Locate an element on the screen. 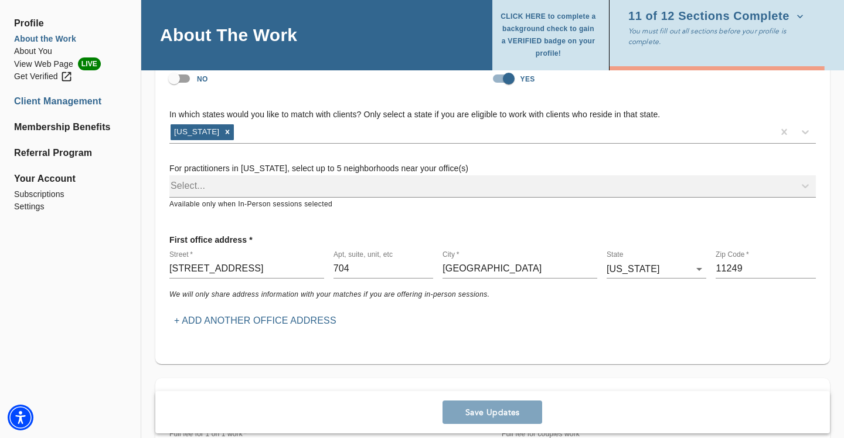 The image size is (844, 438). li: Subscriptions is located at coordinates (70, 194).